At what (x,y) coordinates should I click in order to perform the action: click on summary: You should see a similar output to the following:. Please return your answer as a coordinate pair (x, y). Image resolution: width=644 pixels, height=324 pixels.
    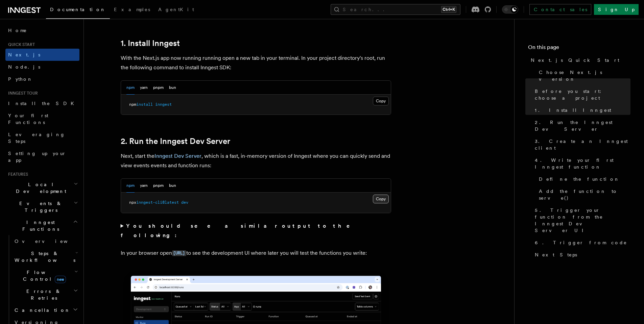
    Looking at the image, I should click on (256, 231).